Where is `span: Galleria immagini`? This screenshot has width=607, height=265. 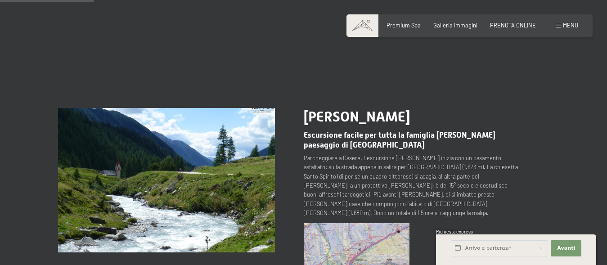 span: Galleria immagini is located at coordinates (456, 25).